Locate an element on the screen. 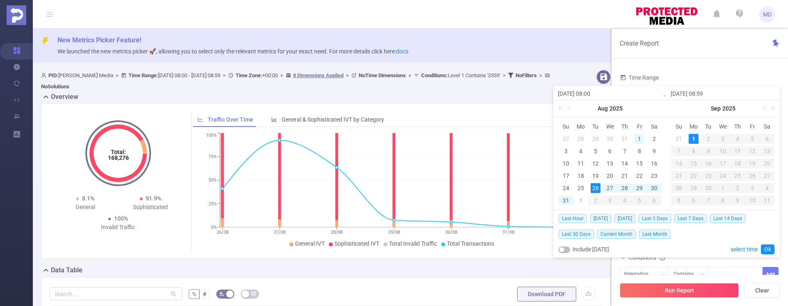 Image resolution: width=788 pixels, height=306 pixels. div: 12 is located at coordinates (596, 163).